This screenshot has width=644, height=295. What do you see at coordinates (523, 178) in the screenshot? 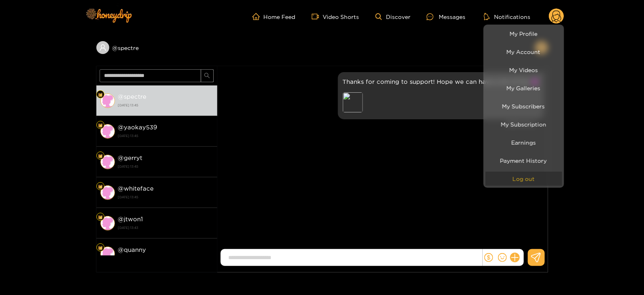
I see `button: Log out` at bounding box center [523, 178].